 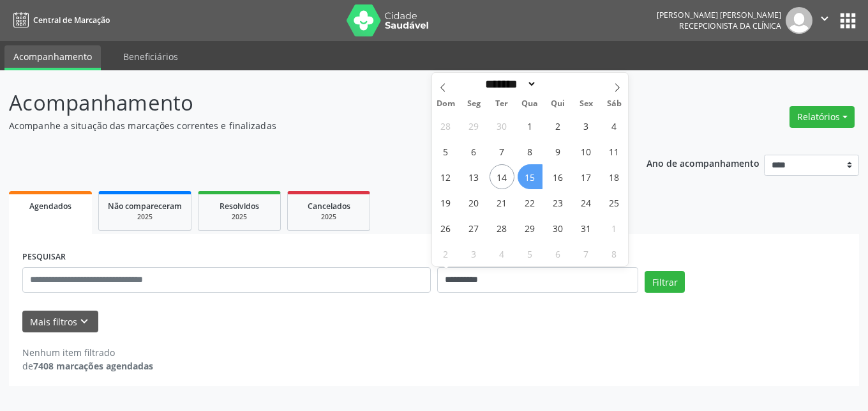 I want to click on span: Outubro 3, 2025, so click(x=586, y=125).